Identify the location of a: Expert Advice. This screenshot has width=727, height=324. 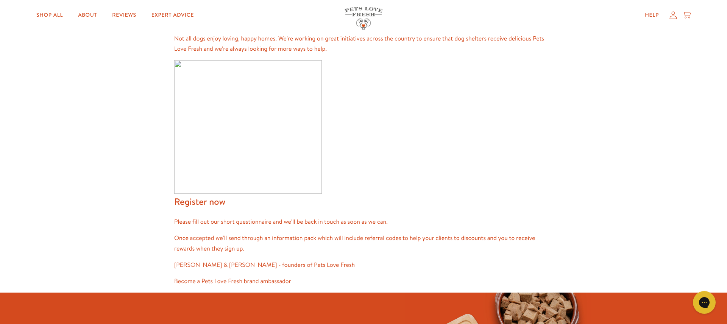
(173, 15).